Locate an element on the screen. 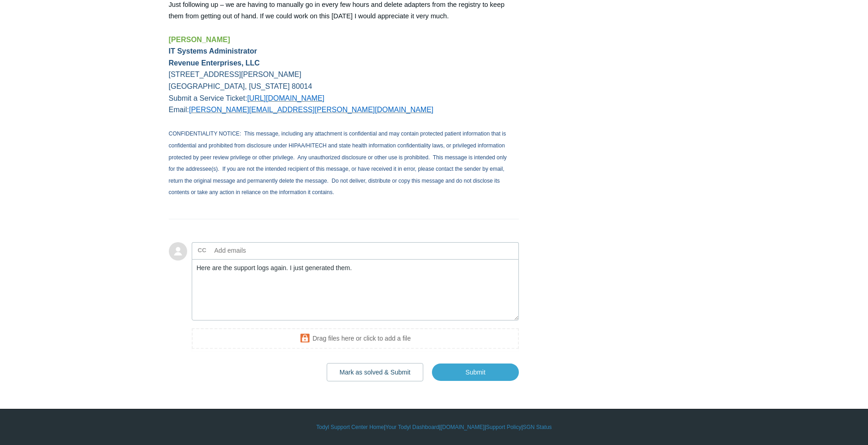  span: Just following up – we are having to manually go in every few hours and delete adapters from the ... is located at coordinates (337, 10).